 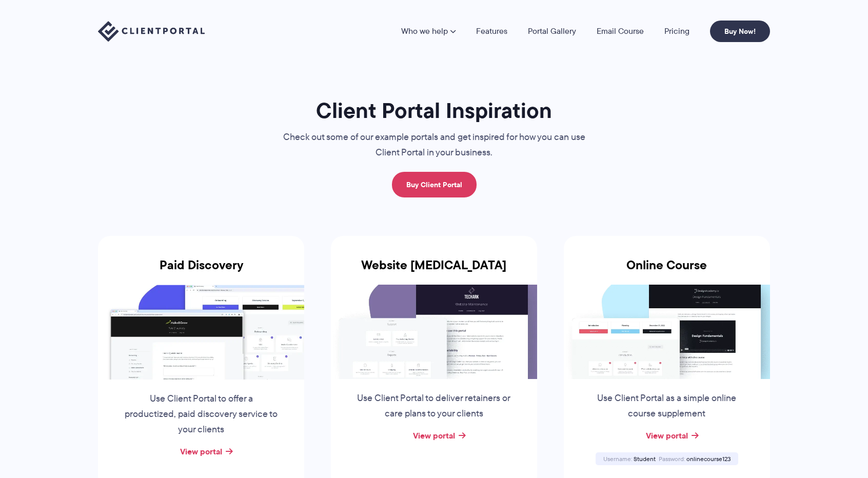 What do you see at coordinates (739, 32) in the screenshot?
I see `a: Buy Now!` at bounding box center [739, 32].